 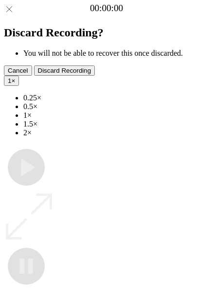 I want to click on li: 0.25×, so click(x=116, y=98).